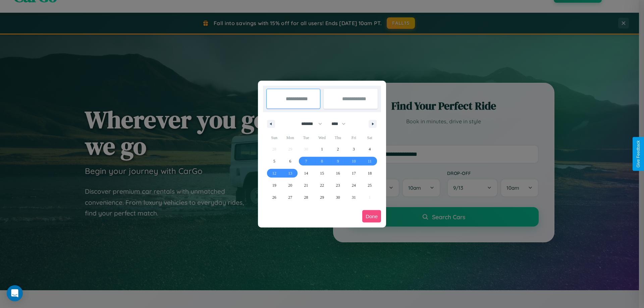  I want to click on button: 3, so click(354, 149).